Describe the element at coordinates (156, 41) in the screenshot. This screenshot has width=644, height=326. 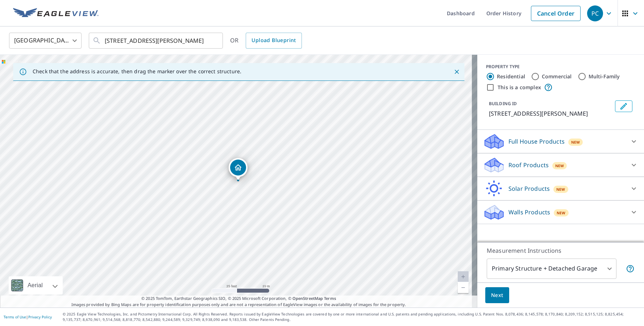
I see `input: Search by address or latitude-longitude` at that location.